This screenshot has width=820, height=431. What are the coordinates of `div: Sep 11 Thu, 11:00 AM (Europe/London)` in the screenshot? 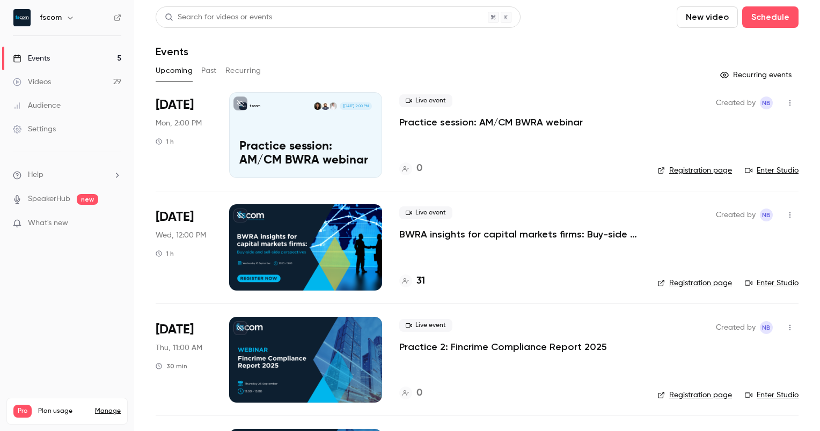 It's located at (183, 360).